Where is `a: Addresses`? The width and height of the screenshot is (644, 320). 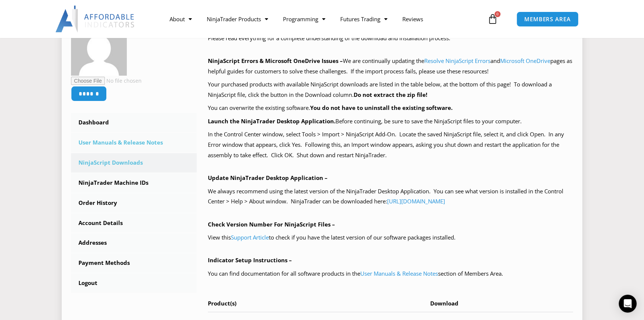
a: Addresses is located at coordinates (134, 243).